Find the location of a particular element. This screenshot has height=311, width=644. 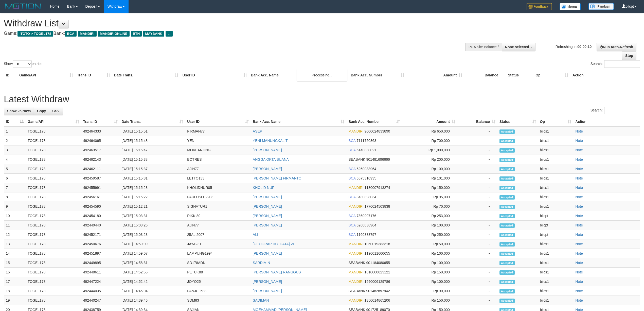

span: Copy 9000024833890 to clipboard is located at coordinates (377, 131).